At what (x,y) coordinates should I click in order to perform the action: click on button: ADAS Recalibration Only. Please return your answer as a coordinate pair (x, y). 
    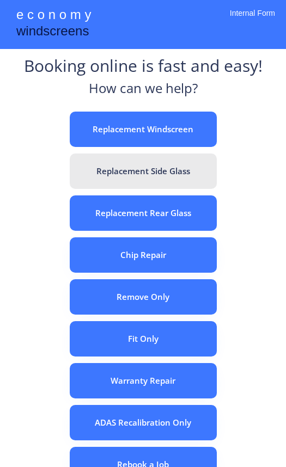
    Looking at the image, I should click on (143, 422).